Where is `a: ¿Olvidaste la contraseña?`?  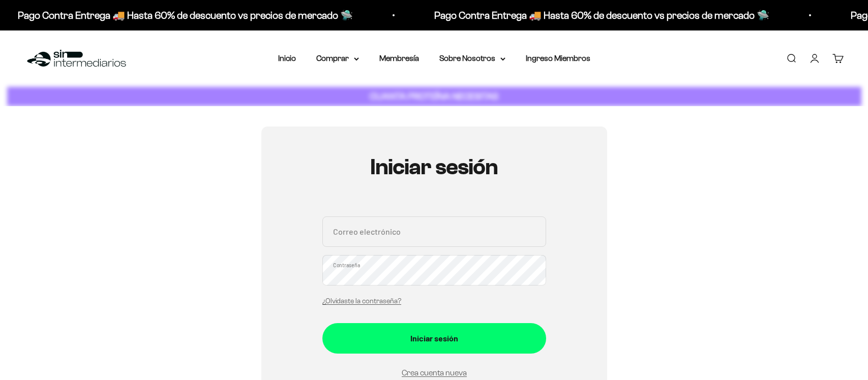 a: ¿Olvidaste la contraseña? is located at coordinates (362, 301).